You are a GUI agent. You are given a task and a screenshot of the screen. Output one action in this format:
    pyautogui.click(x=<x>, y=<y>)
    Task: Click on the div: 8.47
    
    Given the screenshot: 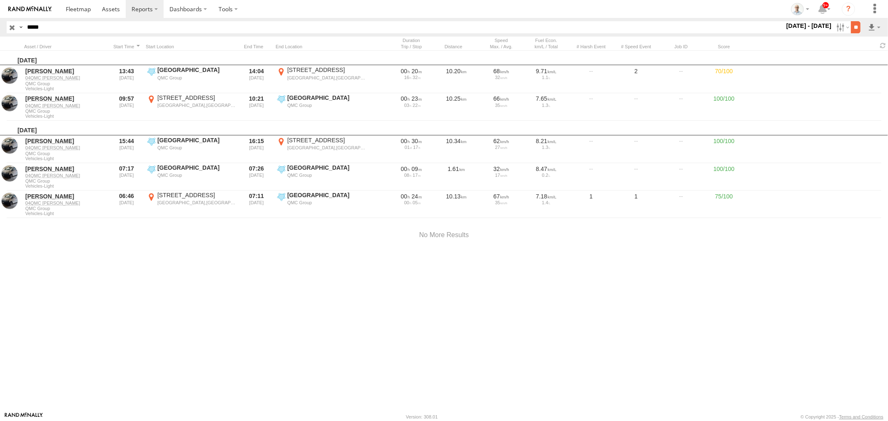 What is the action you would take?
    pyautogui.click(x=546, y=169)
    